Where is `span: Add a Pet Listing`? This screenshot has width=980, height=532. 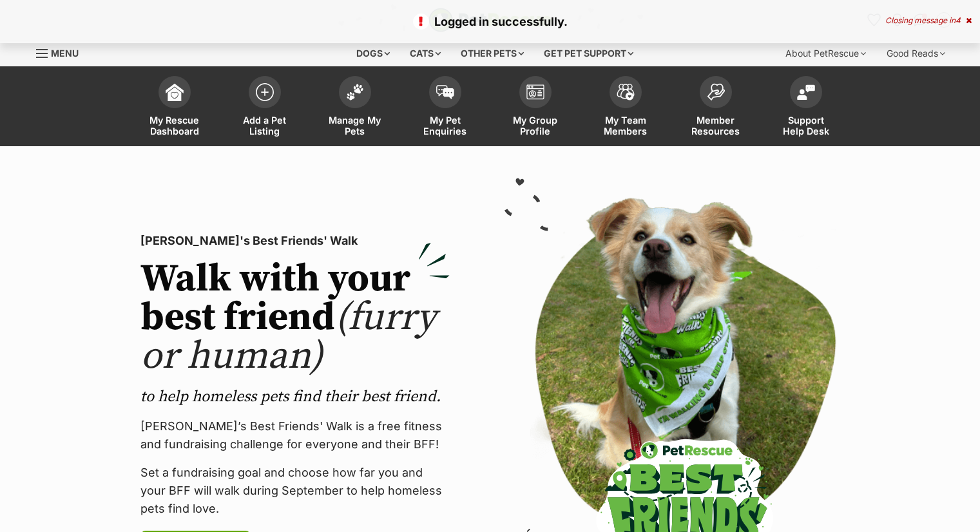 span: Add a Pet Listing is located at coordinates (265, 125).